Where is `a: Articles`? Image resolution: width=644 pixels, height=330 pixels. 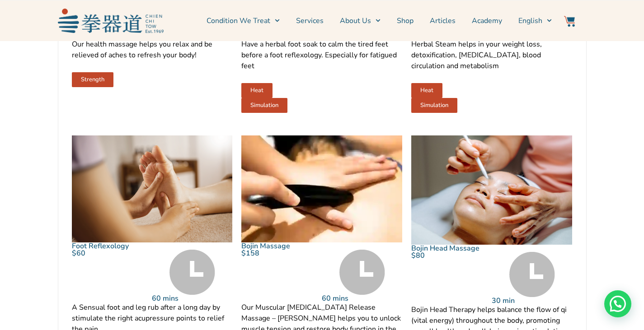 a: Articles is located at coordinates (442, 21).